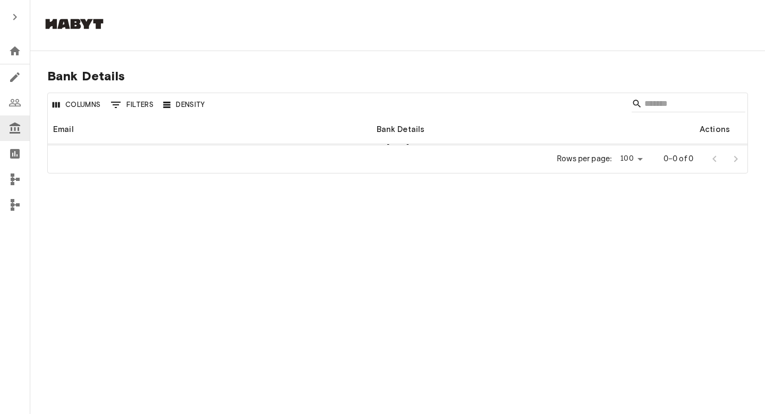 This screenshot has height=414, width=765. What do you see at coordinates (585, 158) in the screenshot?
I see `p: Rows per page:` at bounding box center [585, 158].